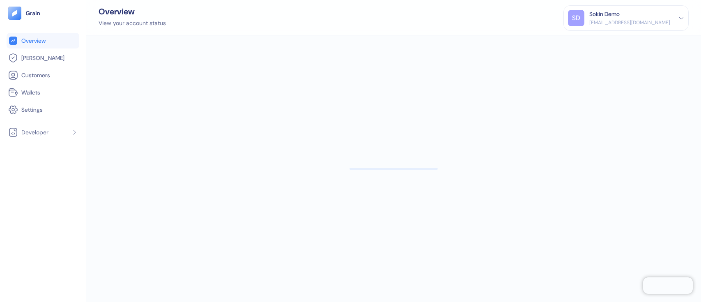 The image size is (701, 302). What do you see at coordinates (31, 92) in the screenshot?
I see `span: Wallets` at bounding box center [31, 92].